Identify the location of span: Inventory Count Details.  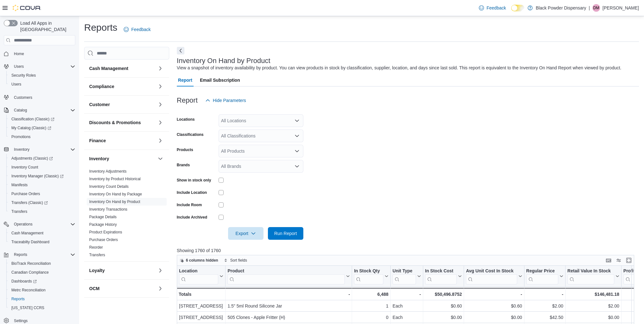
(109, 186).